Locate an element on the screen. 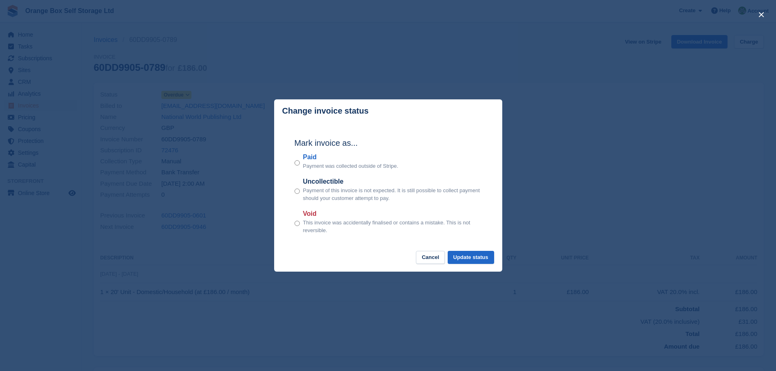  button: close is located at coordinates (761, 15).